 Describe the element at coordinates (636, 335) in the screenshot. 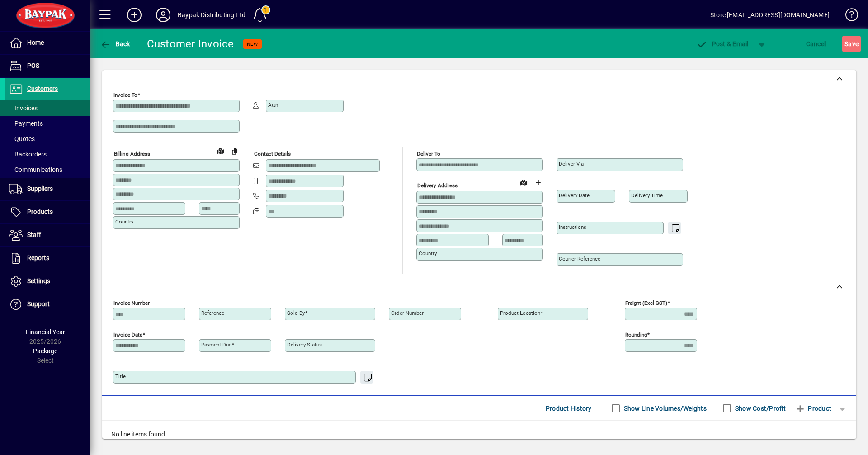

I see `mat-label: Rounding` at that location.